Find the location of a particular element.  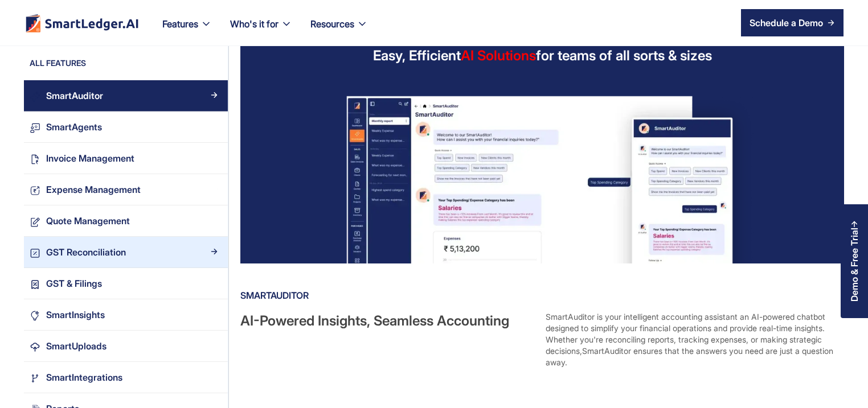

a: Expense ManagementArrow Right Blue is located at coordinates (126, 189).